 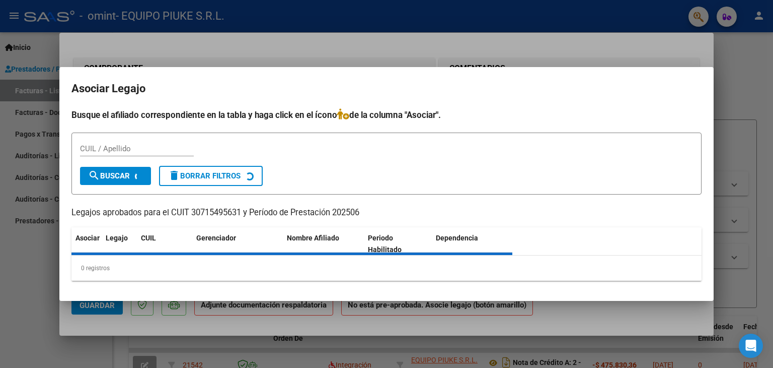 I want to click on datatable-header-cell: Dependencia, so click(x=472, y=244).